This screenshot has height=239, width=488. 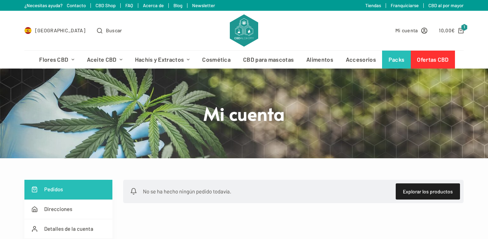 I want to click on h1: Mi cuenta, so click(x=244, y=113).